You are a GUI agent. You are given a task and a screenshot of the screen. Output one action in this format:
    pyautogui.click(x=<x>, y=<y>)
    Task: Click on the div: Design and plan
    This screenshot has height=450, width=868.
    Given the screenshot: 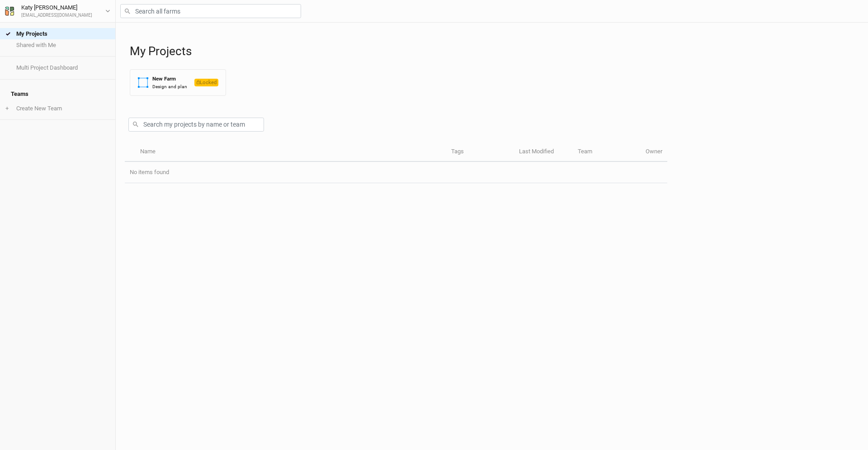 What is the action you would take?
    pyautogui.click(x=170, y=87)
    